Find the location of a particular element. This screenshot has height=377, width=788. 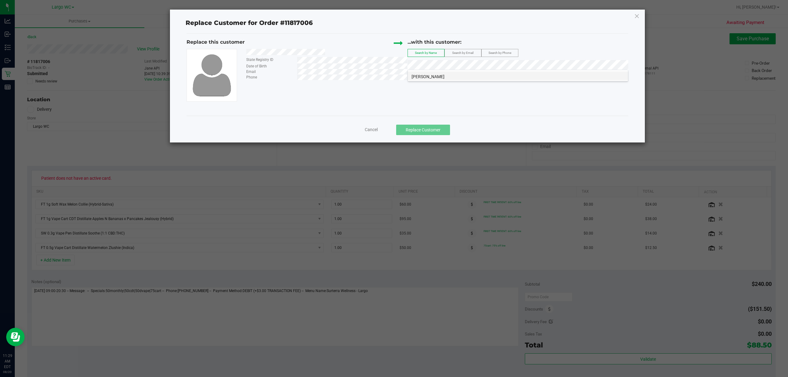

span: Replace Customer for Order #11817006 is located at coordinates (249, 23).